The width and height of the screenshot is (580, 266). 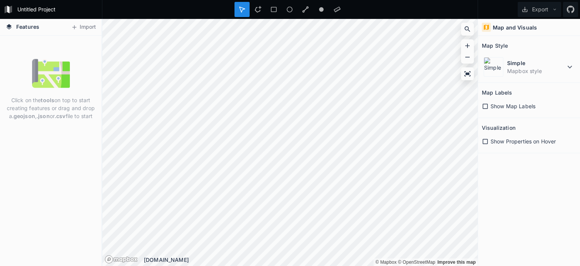 I want to click on dd: Mapbox style, so click(x=537, y=71).